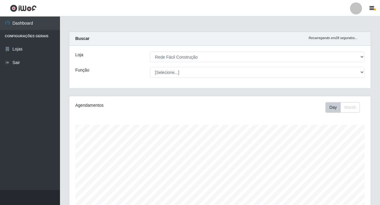  What do you see at coordinates (343, 107) in the screenshot?
I see `div: First group` at bounding box center [343, 107].